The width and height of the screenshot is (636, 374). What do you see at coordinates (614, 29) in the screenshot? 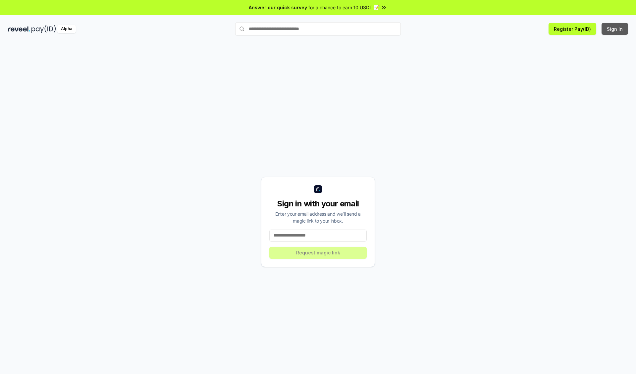
I see `button: Sign In` at bounding box center [614, 29].